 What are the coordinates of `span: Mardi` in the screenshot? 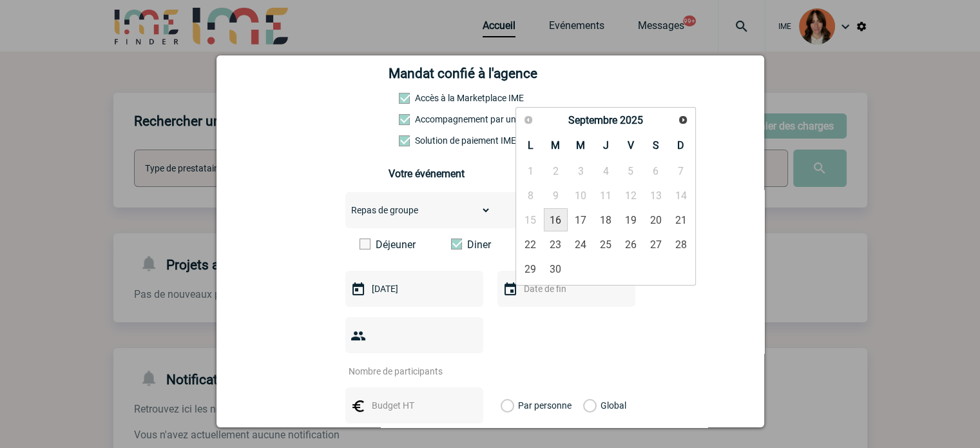 It's located at (556, 145).